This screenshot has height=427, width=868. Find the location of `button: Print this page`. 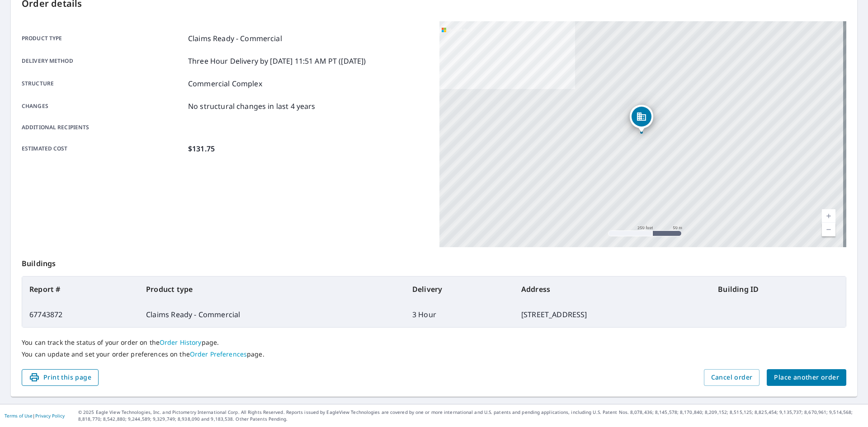

button: Print this page is located at coordinates (60, 377).